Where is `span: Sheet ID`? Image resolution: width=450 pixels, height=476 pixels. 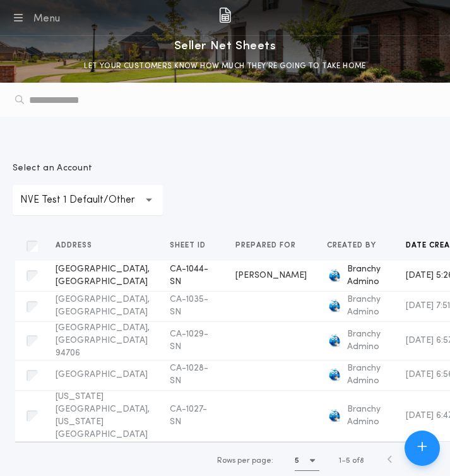 span: Sheet ID is located at coordinates (189, 246).